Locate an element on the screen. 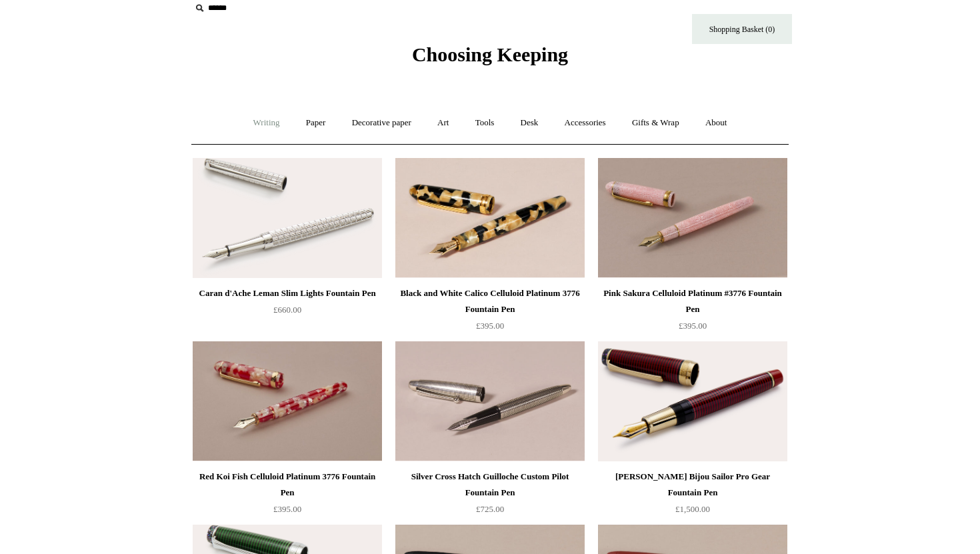 Image resolution: width=980 pixels, height=554 pixels. img: Ruby Wajima Bijou Sailor Pro Gear Fountain Pen is located at coordinates (693, 401).